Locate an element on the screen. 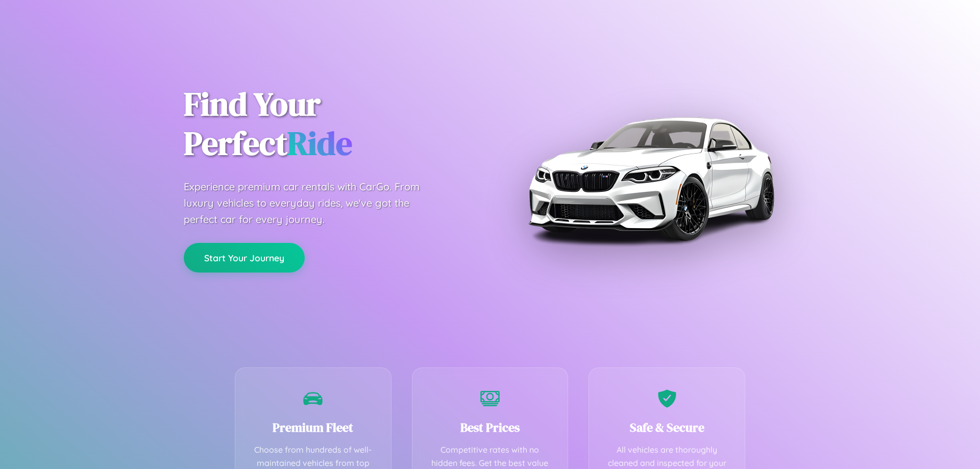 This screenshot has height=469, width=980. p: Experience premium car rentals with CarGo. From luxury vehicles to everyday rides, we've got the ... is located at coordinates (312, 203).